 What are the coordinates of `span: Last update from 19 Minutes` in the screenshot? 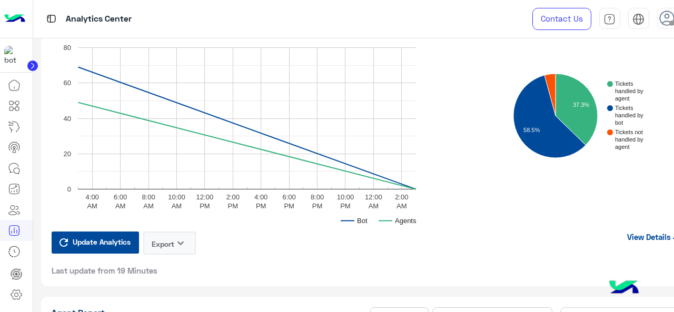 It's located at (104, 271).